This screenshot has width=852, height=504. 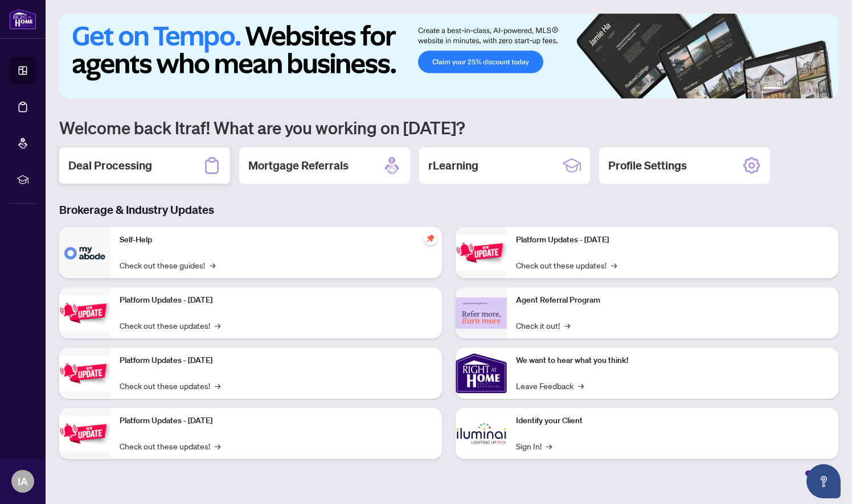 I want to click on img: Agent Referral Program, so click(x=481, y=313).